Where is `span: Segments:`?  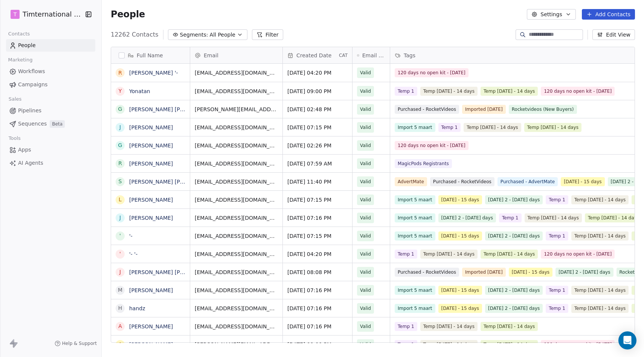 span: Segments: is located at coordinates (194, 35).